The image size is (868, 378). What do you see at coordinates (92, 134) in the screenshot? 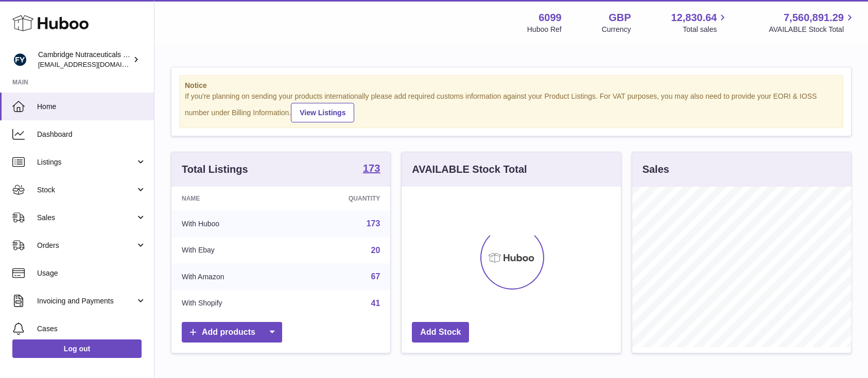
I see `span: Dashboard` at bounding box center [92, 134].